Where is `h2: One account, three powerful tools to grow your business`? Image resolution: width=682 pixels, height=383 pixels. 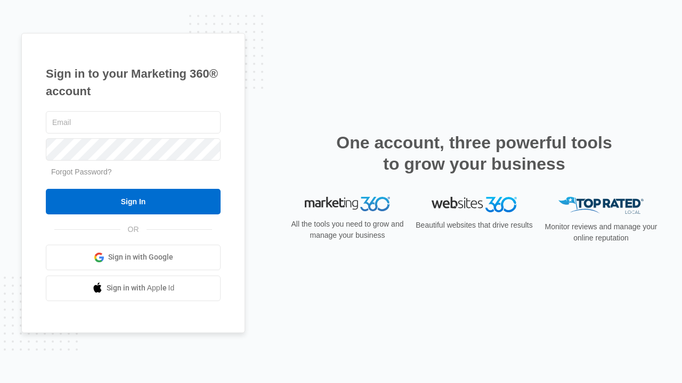
h2: One account, three powerful tools to grow your business is located at coordinates (474, 153).